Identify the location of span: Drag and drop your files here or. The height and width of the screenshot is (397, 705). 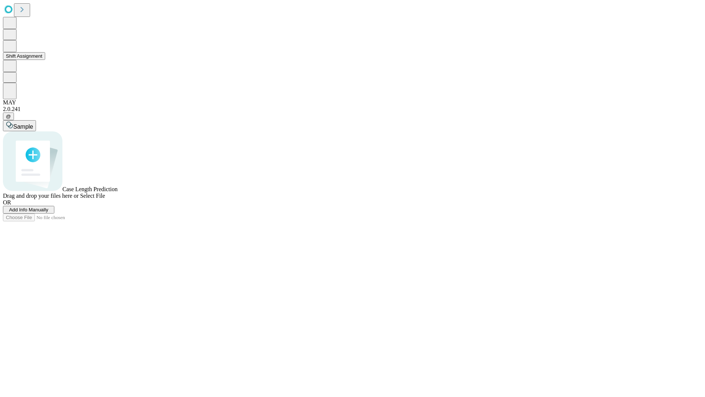
(41, 195).